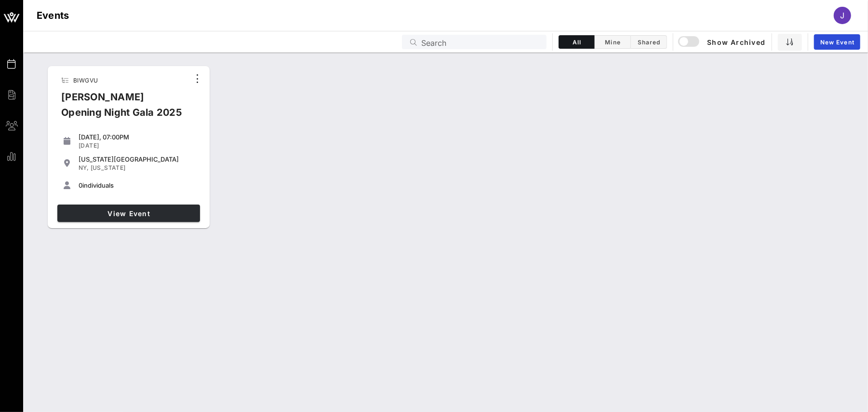 The height and width of the screenshot is (412, 868). I want to click on span: Mine, so click(612, 42).